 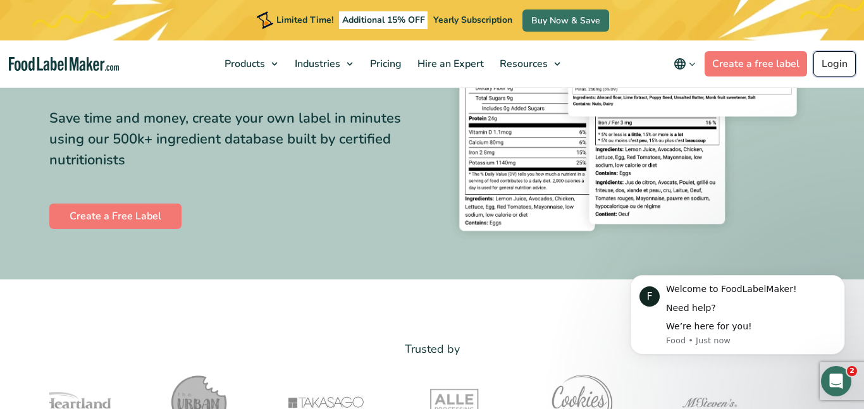 I want to click on a: Create a Free Label, so click(x=115, y=216).